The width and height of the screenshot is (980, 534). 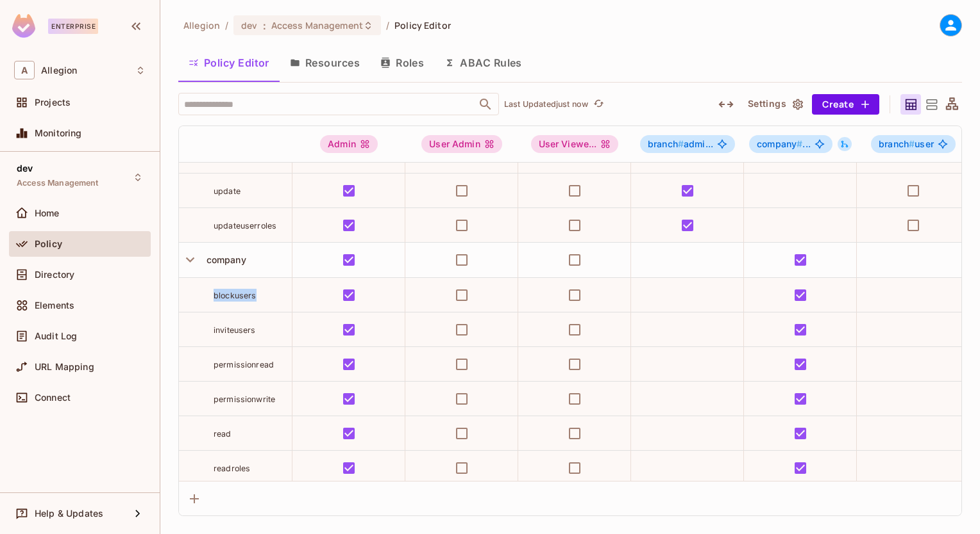 What do you see at coordinates (222, 434) in the screenshot?
I see `span: read` at bounding box center [222, 434].